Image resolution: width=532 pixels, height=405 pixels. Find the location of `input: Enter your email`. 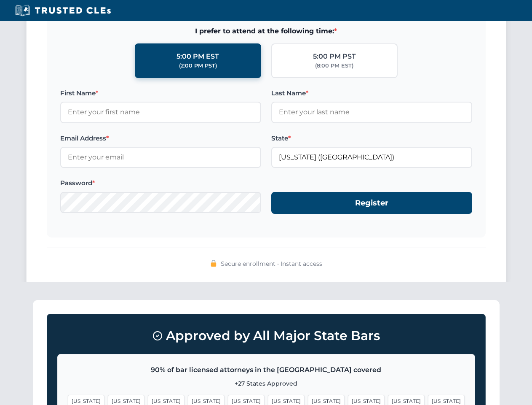

input: Enter your email is located at coordinates (161, 157).